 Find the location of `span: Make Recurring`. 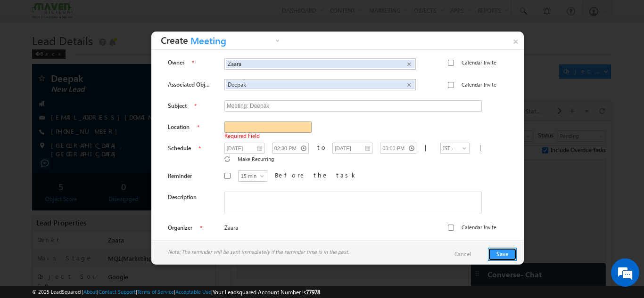

span: Make Recurring is located at coordinates (256, 159).